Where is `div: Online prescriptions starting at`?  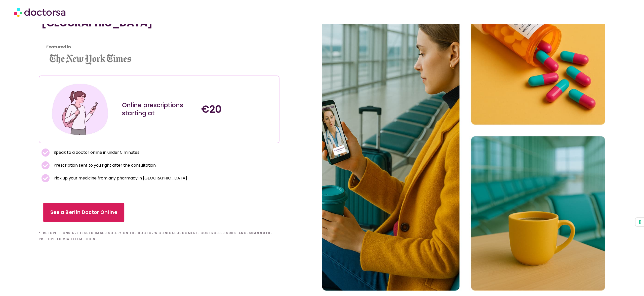 div: Online prescriptions starting at is located at coordinates (159, 109).